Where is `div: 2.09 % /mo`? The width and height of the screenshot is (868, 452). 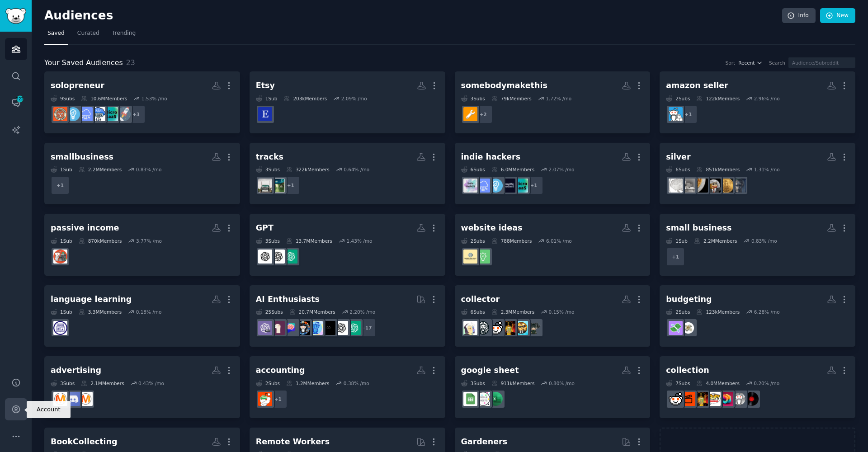 div: 2.09 % /mo is located at coordinates (354, 99).